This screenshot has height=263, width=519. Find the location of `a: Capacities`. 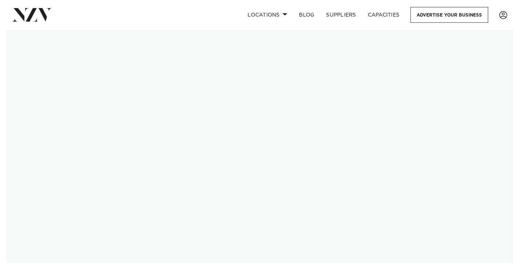

a: Capacities is located at coordinates (384, 15).